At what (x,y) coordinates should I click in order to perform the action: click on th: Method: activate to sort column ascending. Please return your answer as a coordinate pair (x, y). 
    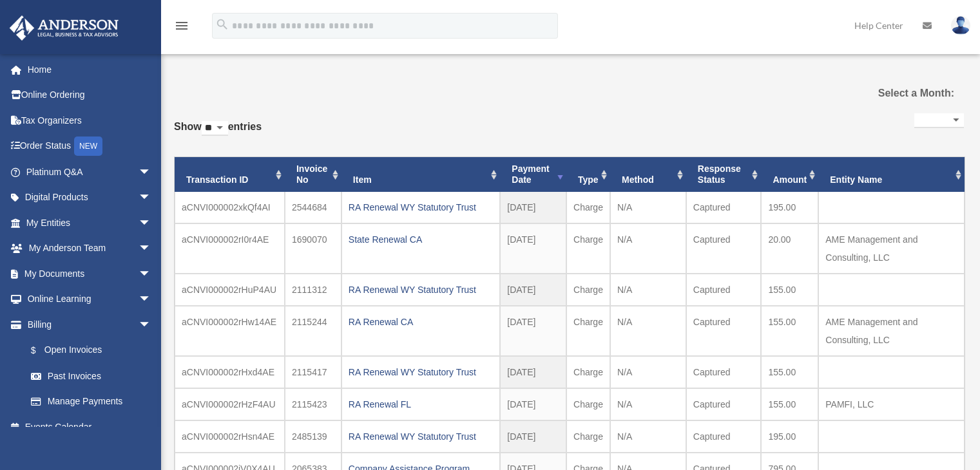
    Looking at the image, I should click on (648, 174).